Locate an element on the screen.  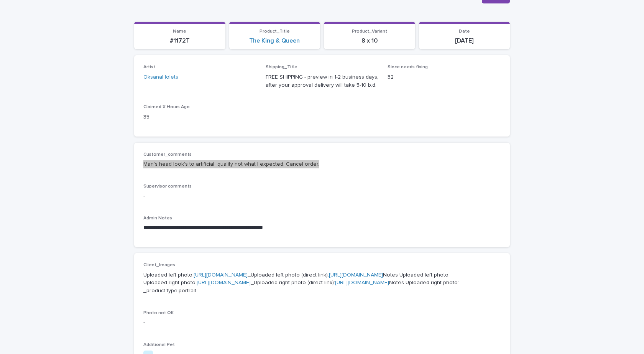
span: Date is located at coordinates (464, 31).